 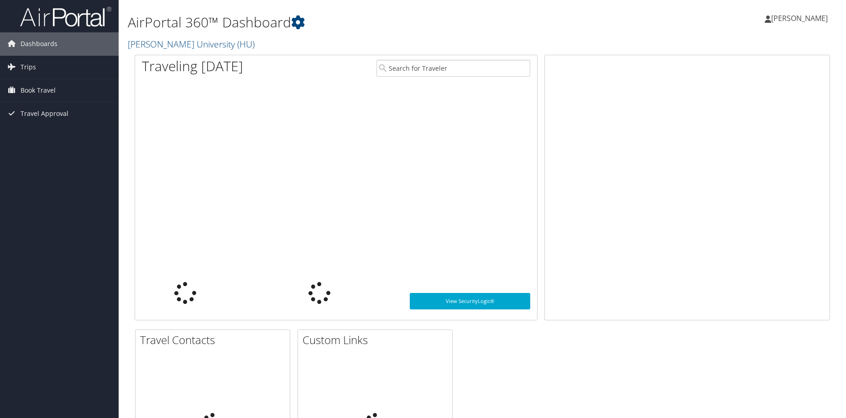 What do you see at coordinates (377, 340) in the screenshot?
I see `h2: Custom Links` at bounding box center [377, 340].